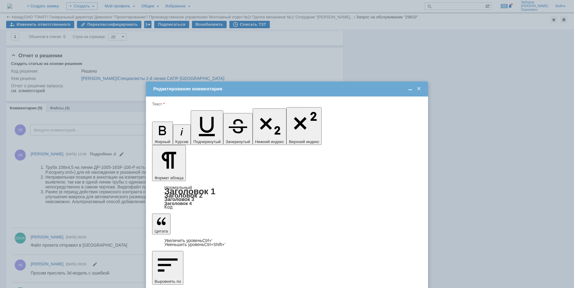 Image resolution: width=574 pixels, height=288 pixels. I want to click on span: Ctrl+Shift+', so click(214, 245).